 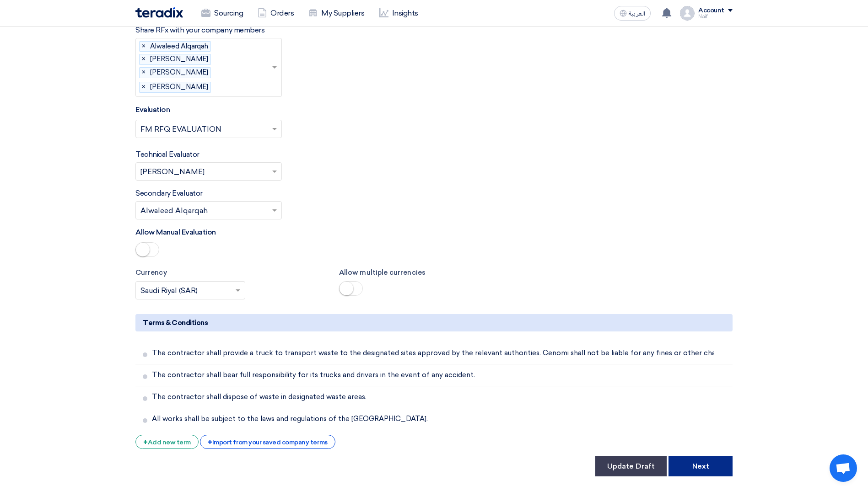 What do you see at coordinates (434, 273) in the screenshot?
I see `label: Allow multiple currencies` at bounding box center [434, 273].